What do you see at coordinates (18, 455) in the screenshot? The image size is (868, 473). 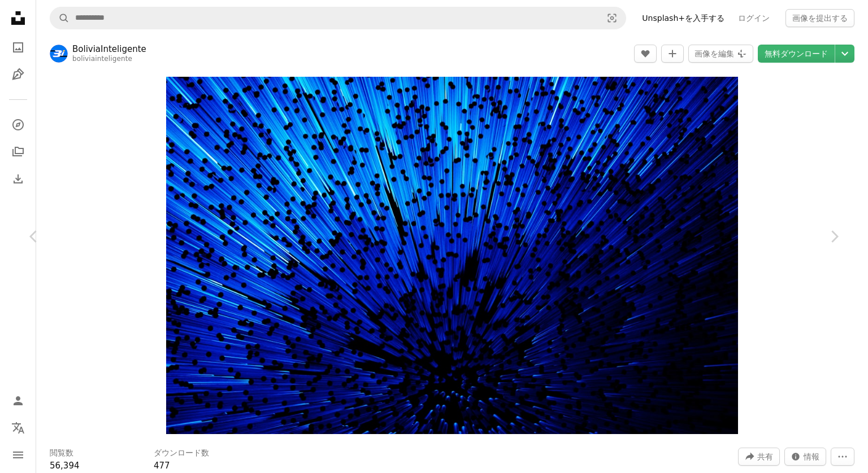 I see `button: メニュー` at bounding box center [18, 455].